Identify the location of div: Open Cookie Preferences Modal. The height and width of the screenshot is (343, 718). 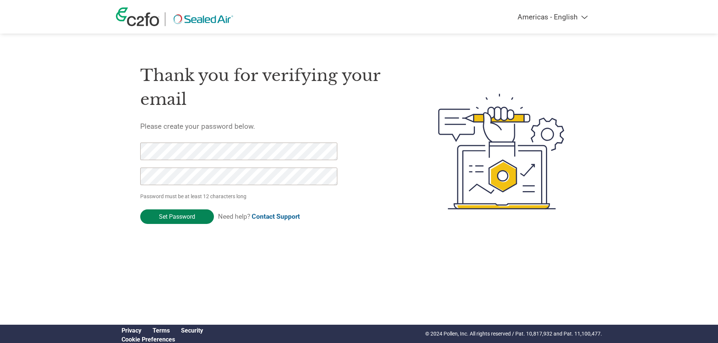
(162, 340).